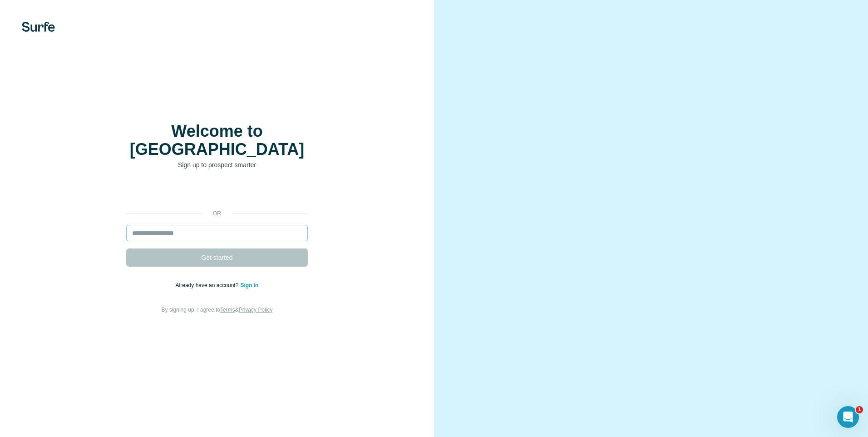 This screenshot has height=437, width=868. I want to click on span: 1, so click(860, 410).